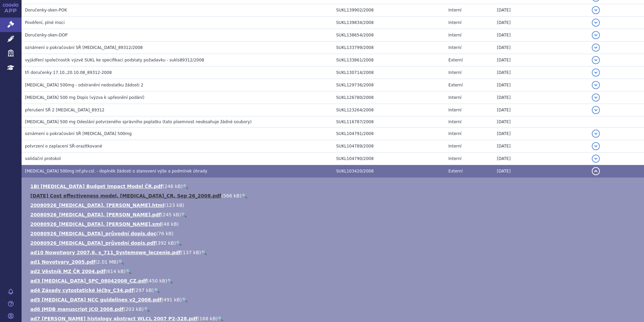  Describe the element at coordinates (165, 234) in the screenshot. I see `span: 76 kB` at that location.